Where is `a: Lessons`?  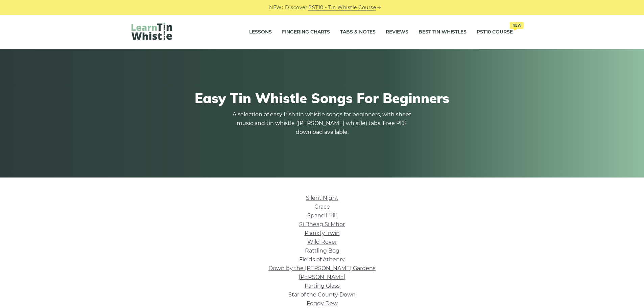
a: Lessons is located at coordinates (260, 32).